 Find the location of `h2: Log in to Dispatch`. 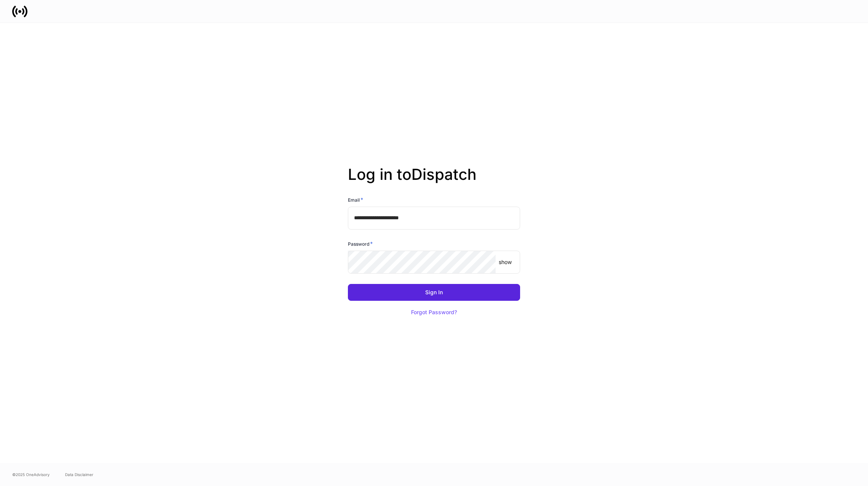

h2: Log in to Dispatch is located at coordinates (434, 181).